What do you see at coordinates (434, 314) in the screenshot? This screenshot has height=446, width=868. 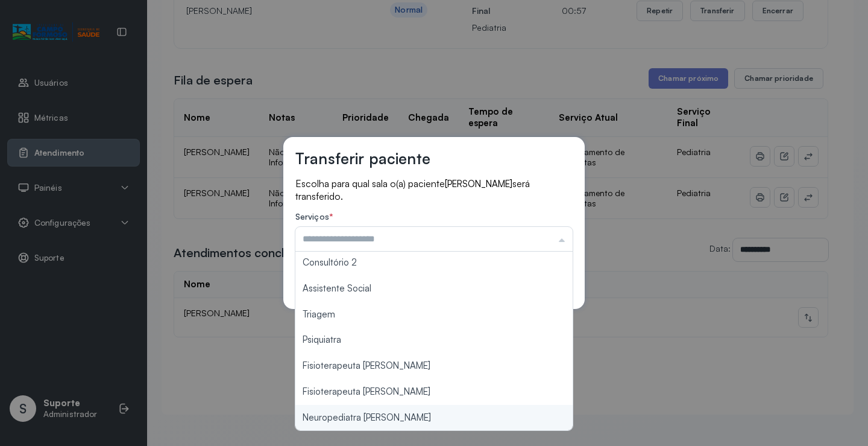 I see `li: Triagem` at bounding box center [434, 314].